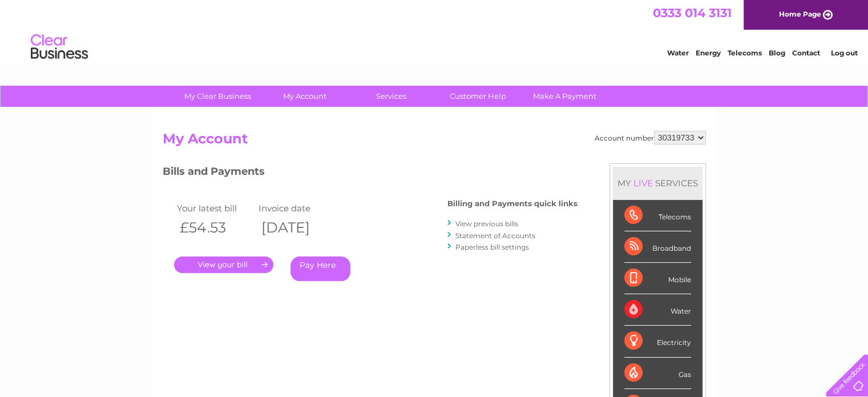 Image resolution: width=868 pixels, height=397 pixels. I want to click on a: Energy, so click(708, 53).